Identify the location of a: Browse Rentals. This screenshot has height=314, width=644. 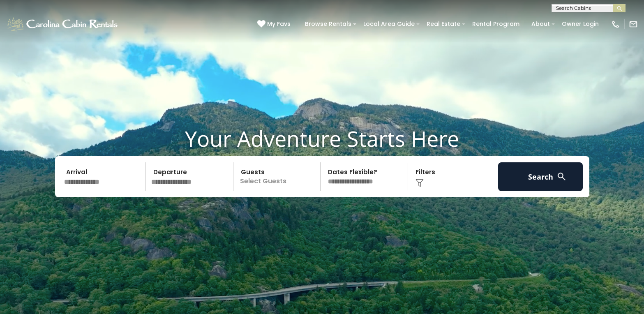
(328, 24).